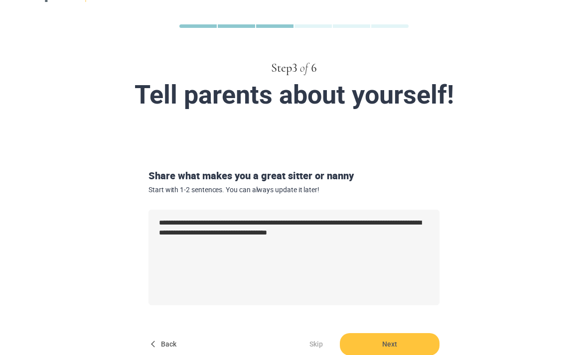 This screenshot has width=588, height=355. What do you see at coordinates (294, 181) in the screenshot?
I see `div: Share what makes you a great sitter or nanny` at bounding box center [294, 181].